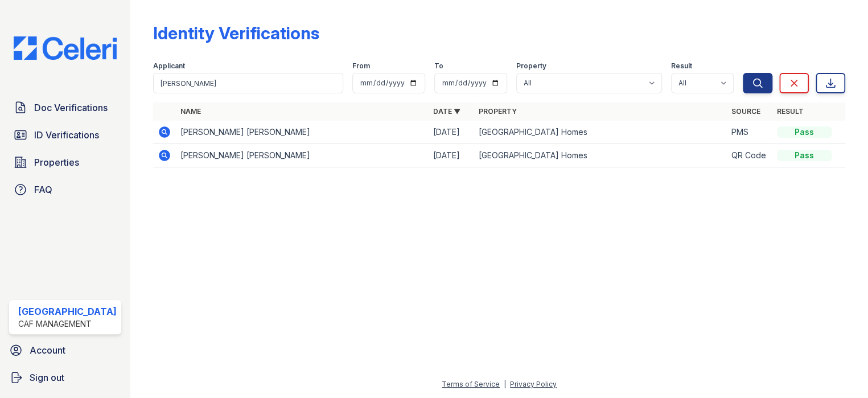  Describe the element at coordinates (361, 66) in the screenshot. I see `label: From` at that location.